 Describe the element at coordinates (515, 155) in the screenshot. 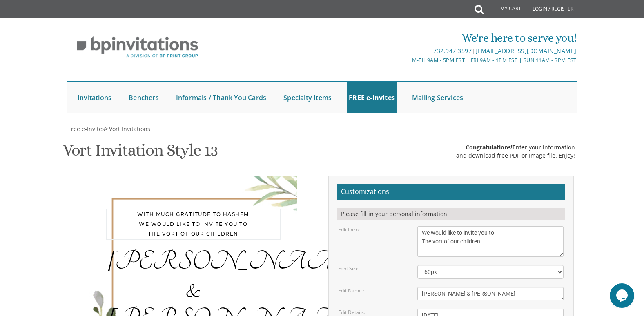

I see `div: and download free PDF or Image file. Enjoy!` at that location.